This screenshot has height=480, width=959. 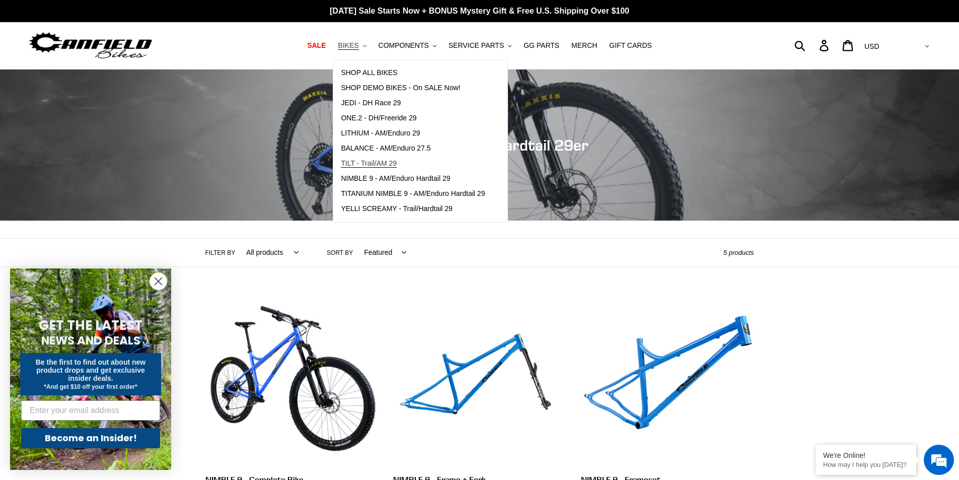 I want to click on span: 5 products, so click(x=739, y=252).